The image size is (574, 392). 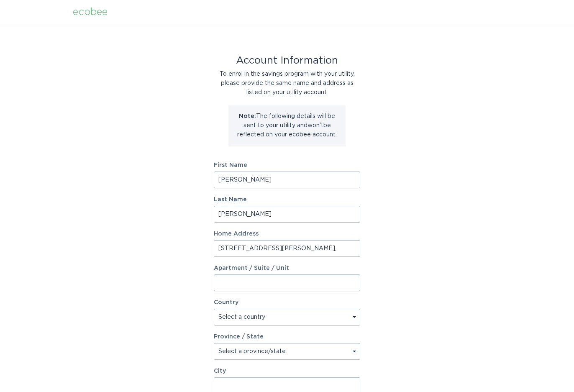 I want to click on label: First Name, so click(x=287, y=165).